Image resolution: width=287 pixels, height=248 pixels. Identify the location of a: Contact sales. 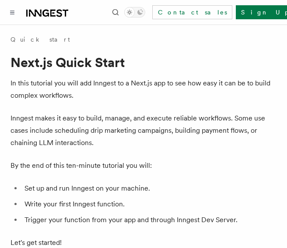
(192, 12).